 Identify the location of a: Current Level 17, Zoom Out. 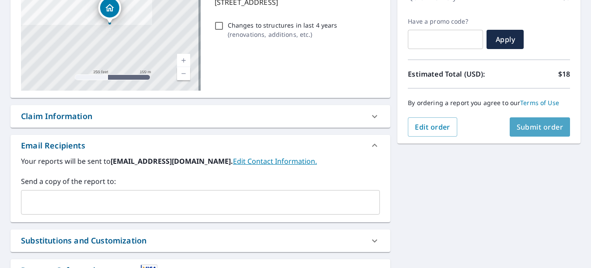
(184, 73).